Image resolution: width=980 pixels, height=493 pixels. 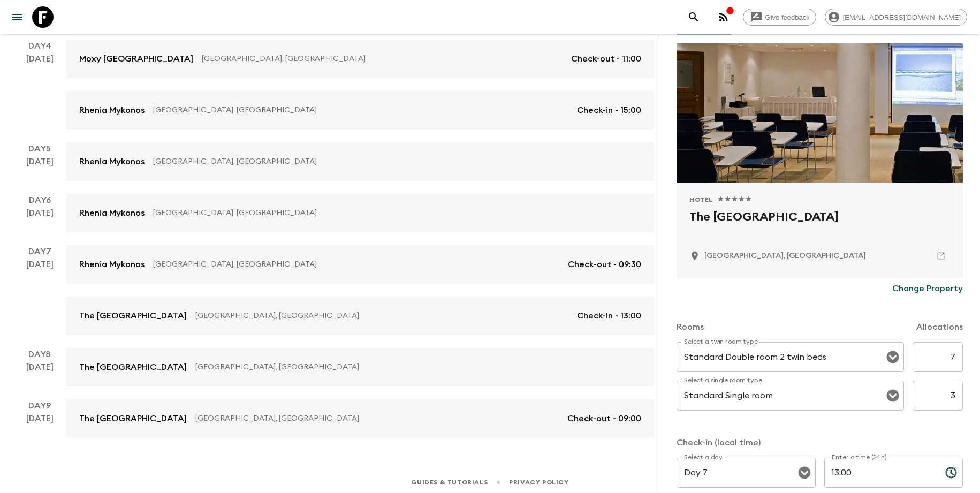 I want to click on p: Change Property, so click(x=928, y=289).